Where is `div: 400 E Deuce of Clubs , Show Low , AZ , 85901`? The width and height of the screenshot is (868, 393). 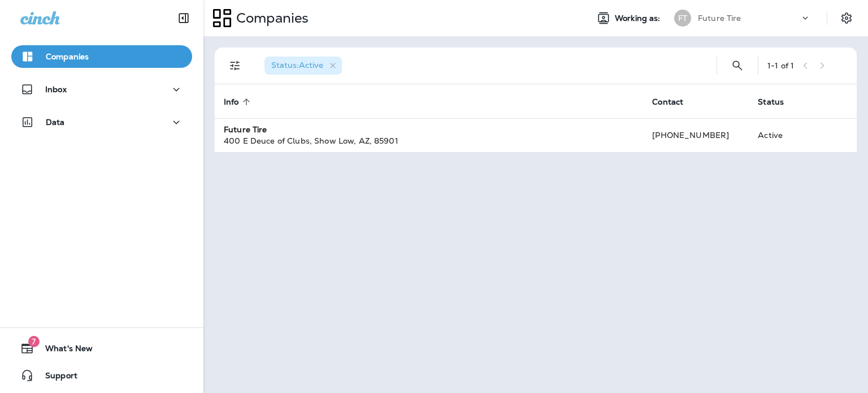
div: 400 E Deuce of Clubs , Show Low , AZ , 85901 is located at coordinates (429, 141).